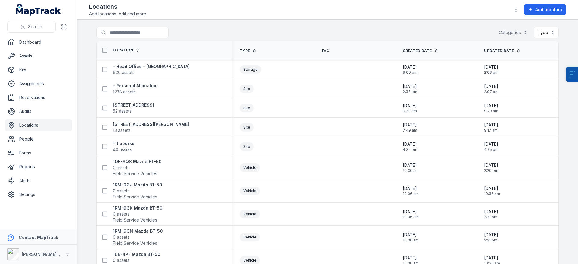 The width and height of the screenshot is (578, 264). Describe the element at coordinates (545, 10) in the screenshot. I see `button: Add location` at that location.